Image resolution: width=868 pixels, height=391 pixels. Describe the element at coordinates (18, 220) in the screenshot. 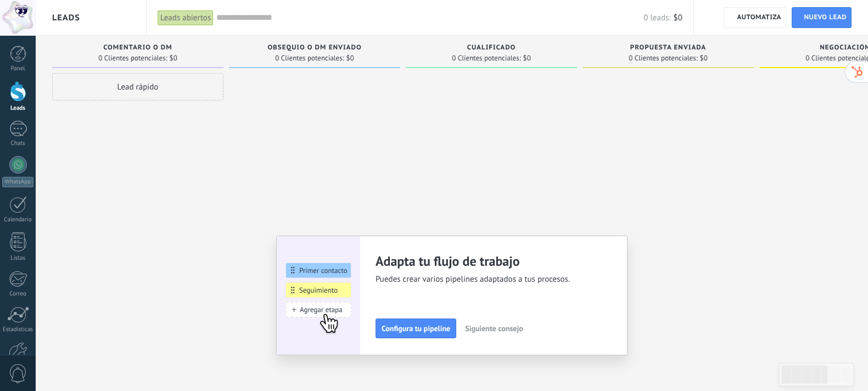

I see `div: Calendario` at that location.